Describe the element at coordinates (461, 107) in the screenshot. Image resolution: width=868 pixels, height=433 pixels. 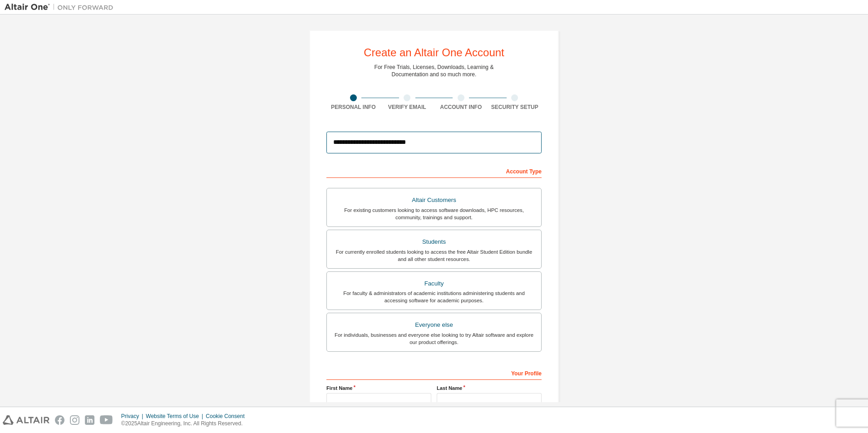
I see `div: Account Info` at that location.